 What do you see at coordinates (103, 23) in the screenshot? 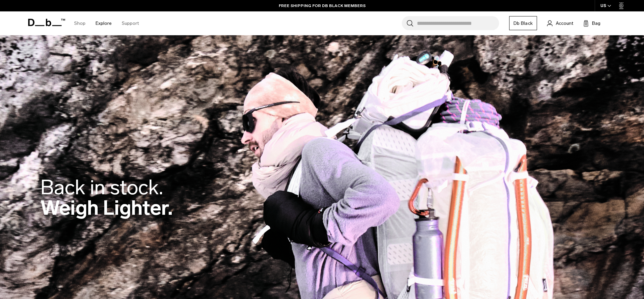
I see `a: Explore` at bounding box center [103, 23].